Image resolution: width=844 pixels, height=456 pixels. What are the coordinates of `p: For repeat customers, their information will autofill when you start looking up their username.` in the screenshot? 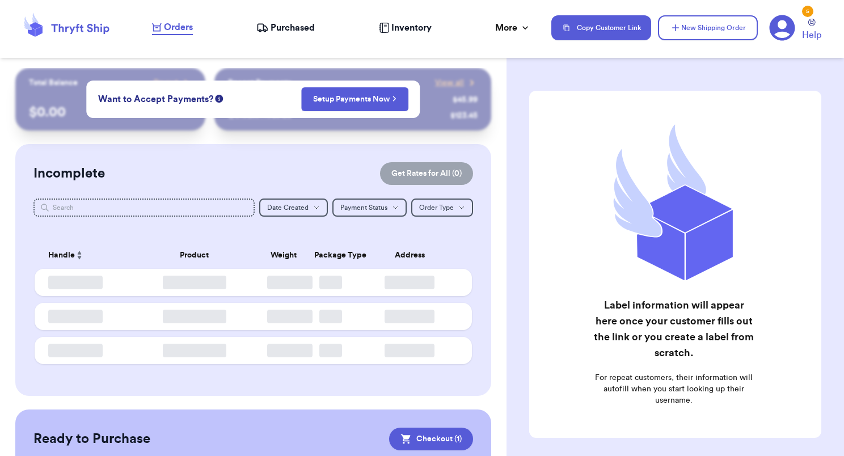 It's located at (674, 389).